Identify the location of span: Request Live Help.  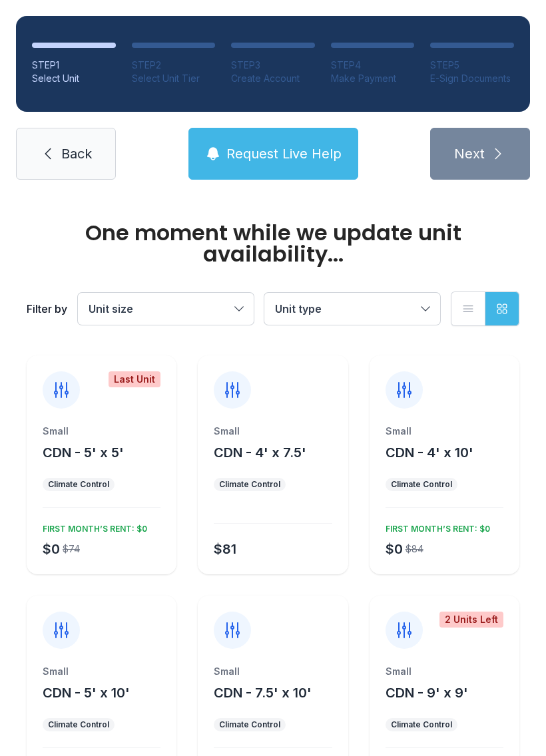
(284, 154).